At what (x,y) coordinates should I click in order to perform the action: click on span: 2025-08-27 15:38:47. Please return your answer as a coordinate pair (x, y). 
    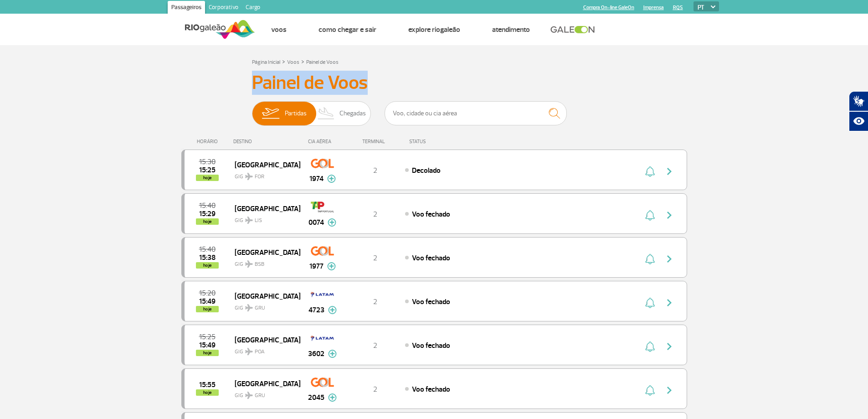
    Looking at the image, I should click on (207, 258).